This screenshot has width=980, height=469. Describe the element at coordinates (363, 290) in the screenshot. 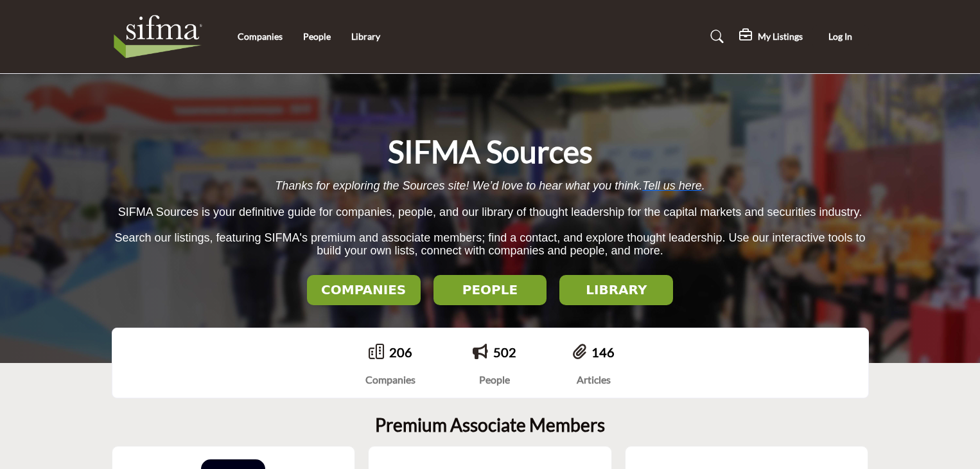

I see `h2: COMPANIES` at that location.